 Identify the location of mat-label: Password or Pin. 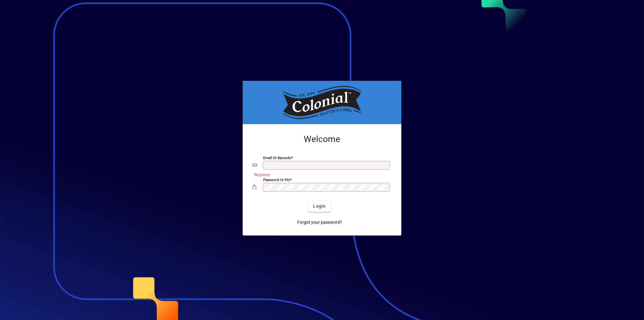
(276, 180).